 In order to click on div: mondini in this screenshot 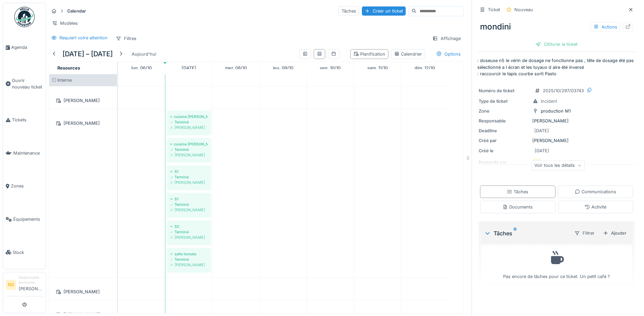, I will do `click(556, 27)`.